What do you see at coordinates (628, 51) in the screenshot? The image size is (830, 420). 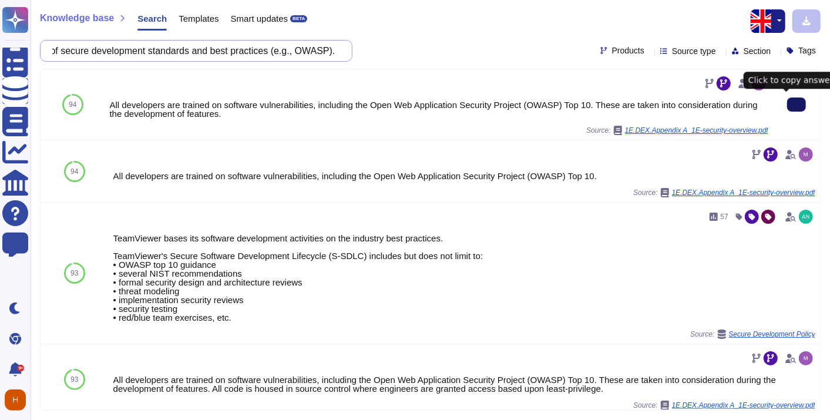 I see `span: Products` at bounding box center [628, 51].